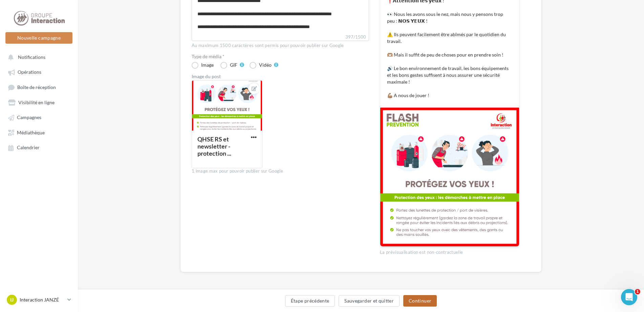 This screenshot has width=644, height=312. Describe the element at coordinates (37, 87) in the screenshot. I see `span: Boîte de réception` at that location.